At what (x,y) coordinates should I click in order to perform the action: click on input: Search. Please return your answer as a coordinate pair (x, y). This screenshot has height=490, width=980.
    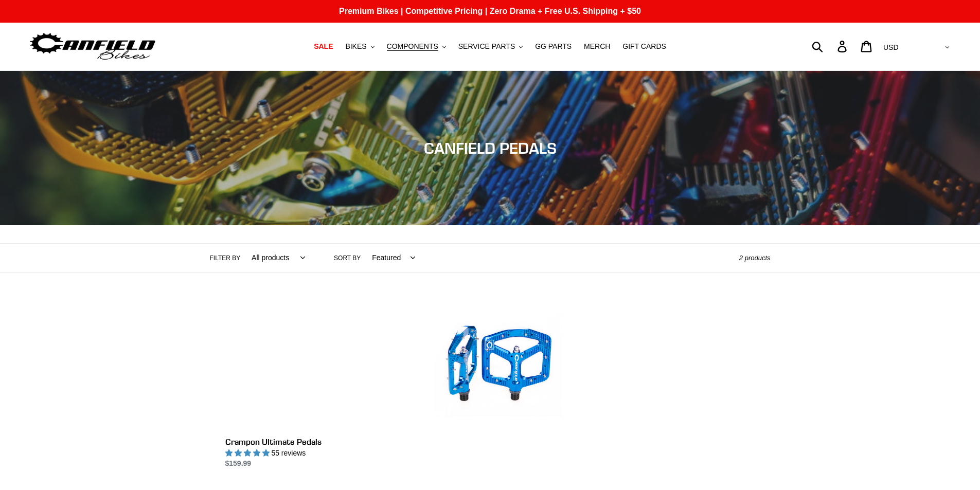
    Looking at the image, I should click on (830, 47).